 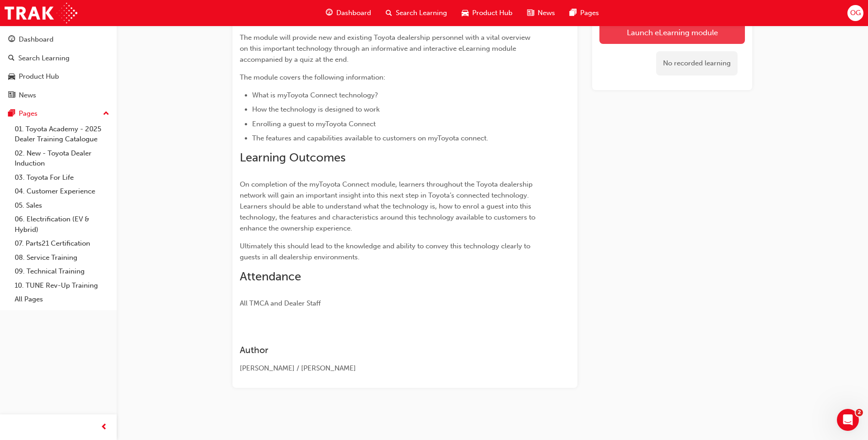 I want to click on a: car-iconProduct Hub, so click(x=487, y=13).